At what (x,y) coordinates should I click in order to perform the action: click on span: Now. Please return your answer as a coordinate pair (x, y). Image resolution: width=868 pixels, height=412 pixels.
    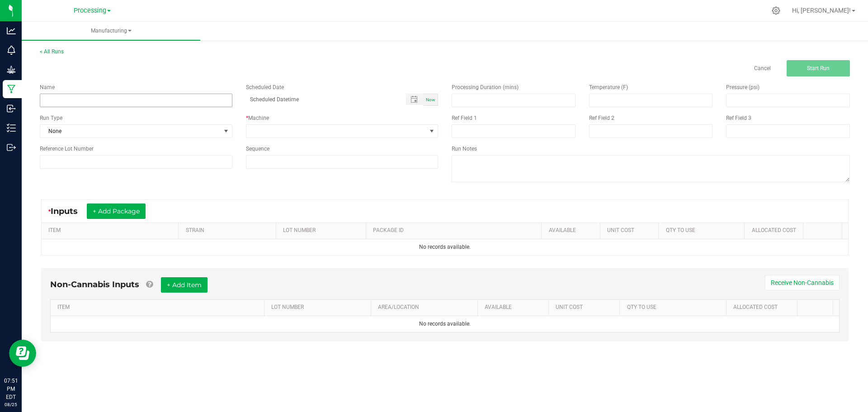
    Looking at the image, I should click on (430, 100).